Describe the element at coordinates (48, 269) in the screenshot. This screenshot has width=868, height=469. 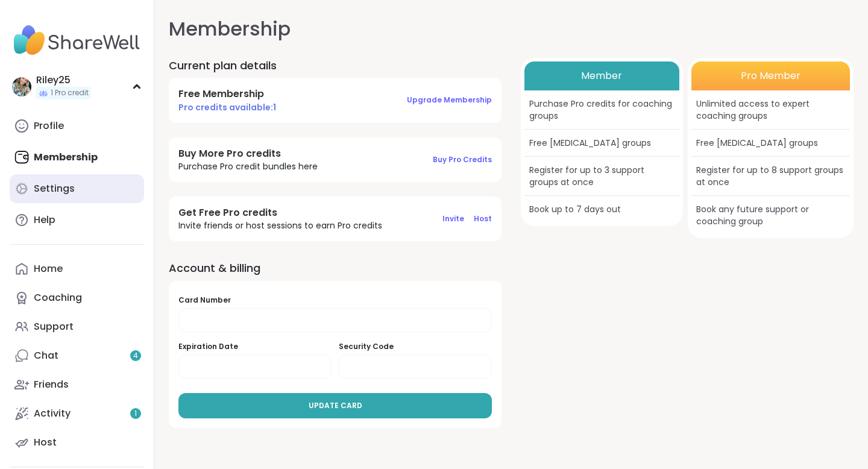
I see `div: Home` at that location.